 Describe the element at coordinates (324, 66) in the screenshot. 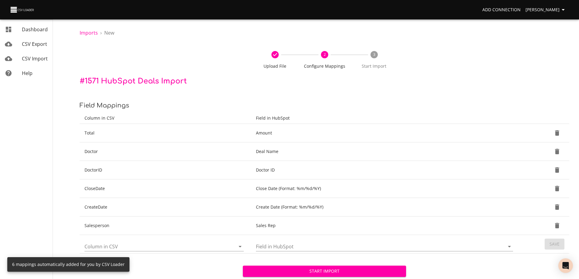

I see `span: Configure Mappings` at that location.